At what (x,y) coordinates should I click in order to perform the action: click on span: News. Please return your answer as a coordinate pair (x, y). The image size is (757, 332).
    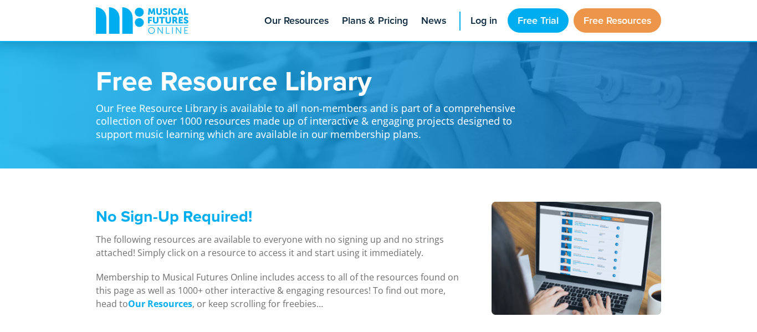
    Looking at the image, I should click on (434, 21).